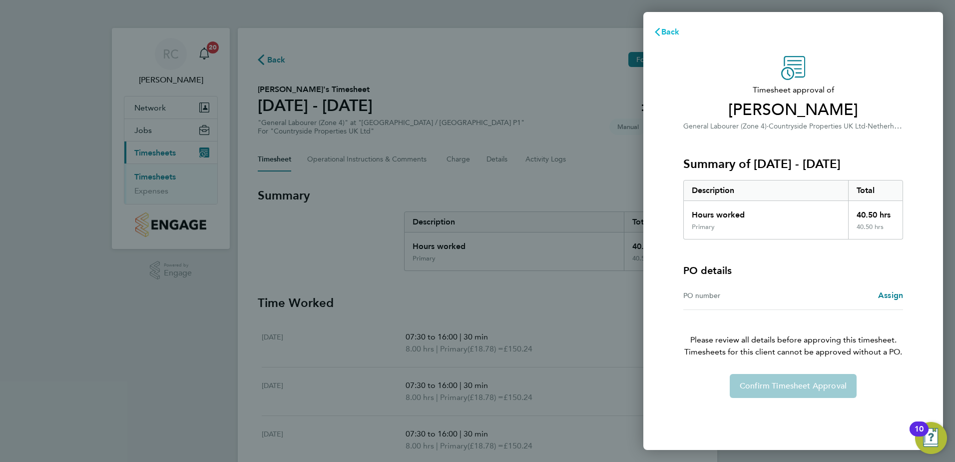 The width and height of the screenshot is (955, 462). What do you see at coordinates (793, 209) in the screenshot?
I see `div: Summary of 04 - 10 Aug 2025` at bounding box center [793, 209].